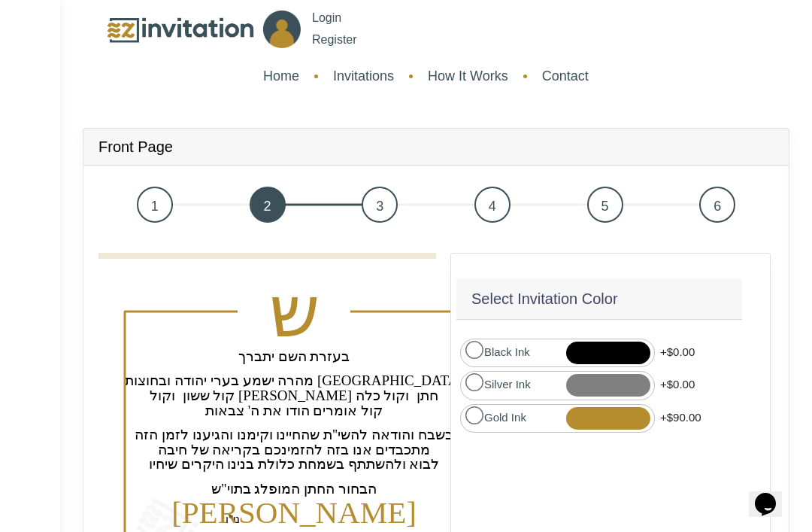 This screenshot has width=812, height=532. Describe the element at coordinates (294, 449) in the screenshot. I see `text: ‏מתכבדים אנו בזה להזמינכם בקריאה של חיבה‏` at that location.